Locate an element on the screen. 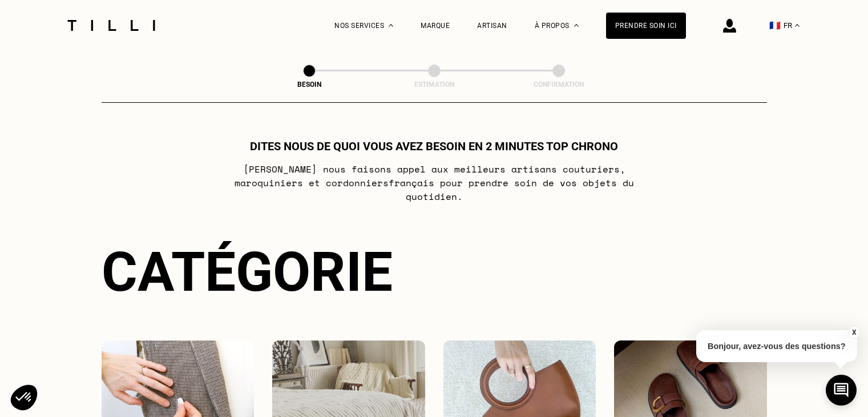 Image resolution: width=868 pixels, height=417 pixels. div: Estimation is located at coordinates (434, 84).